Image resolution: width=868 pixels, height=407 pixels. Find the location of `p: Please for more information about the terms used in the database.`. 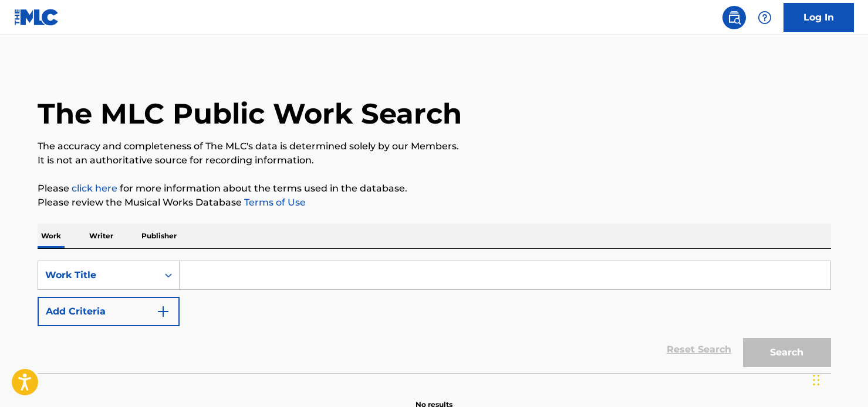

p: Please for more information about the terms used in the database. is located at coordinates (434, 189).